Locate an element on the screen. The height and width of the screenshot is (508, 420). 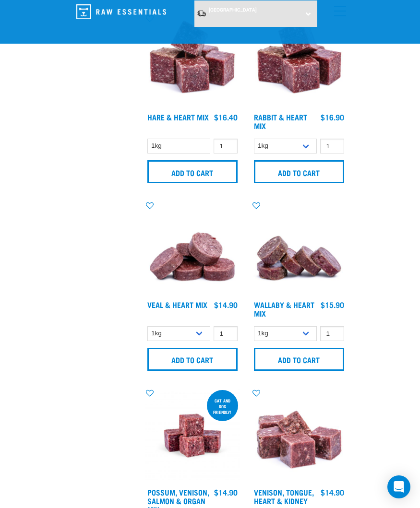
img: 1087 Rabbit Heart Cubes 01 is located at coordinates (298, 61).